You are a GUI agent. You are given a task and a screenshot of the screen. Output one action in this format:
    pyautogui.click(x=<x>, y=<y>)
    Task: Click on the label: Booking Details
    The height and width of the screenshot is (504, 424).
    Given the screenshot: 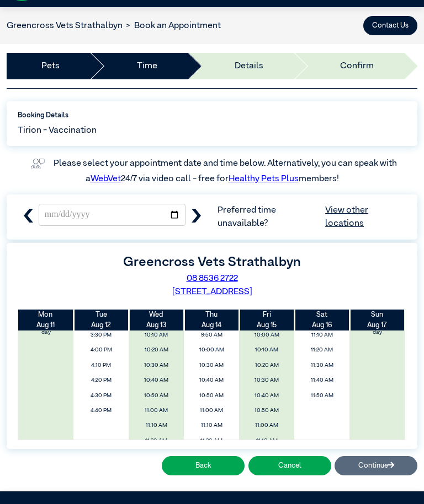 What is the action you would take?
    pyautogui.click(x=212, y=116)
    